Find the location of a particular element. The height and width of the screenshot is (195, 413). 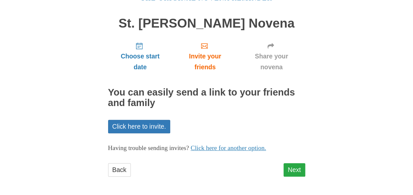

span: Share your novena is located at coordinates (272, 62).